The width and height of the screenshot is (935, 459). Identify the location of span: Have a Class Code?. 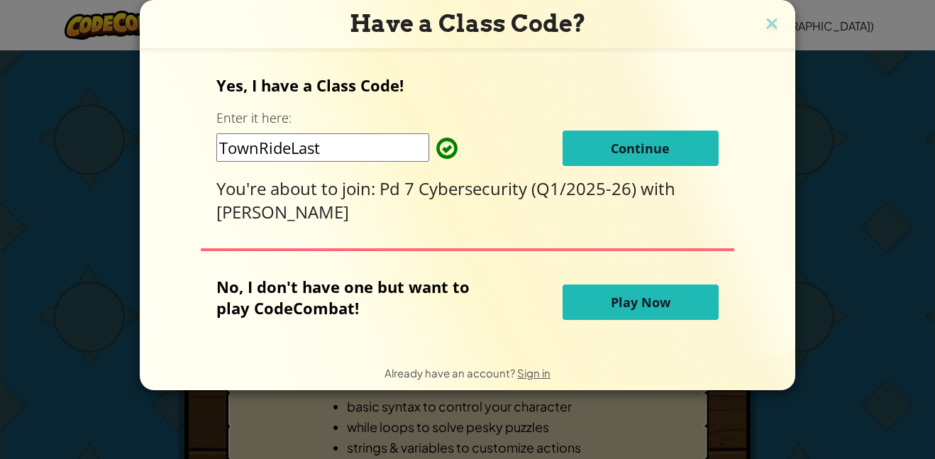
(467, 23).